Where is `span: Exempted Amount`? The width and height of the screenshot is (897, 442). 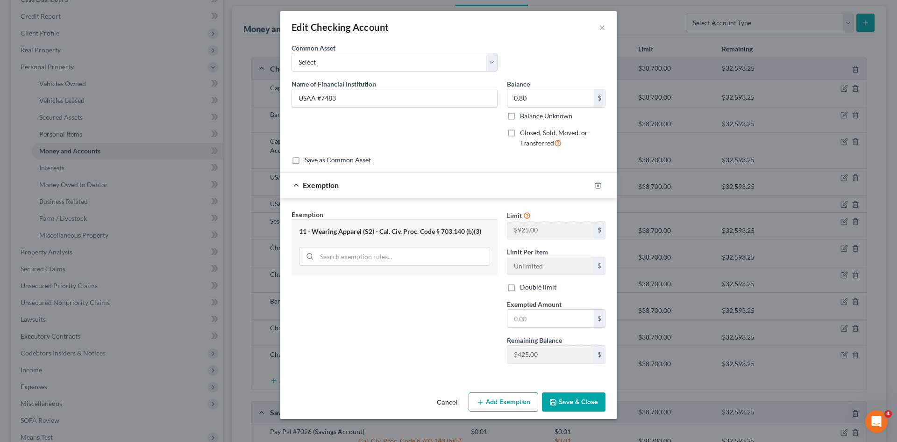 span: Exempted Amount is located at coordinates (534, 304).